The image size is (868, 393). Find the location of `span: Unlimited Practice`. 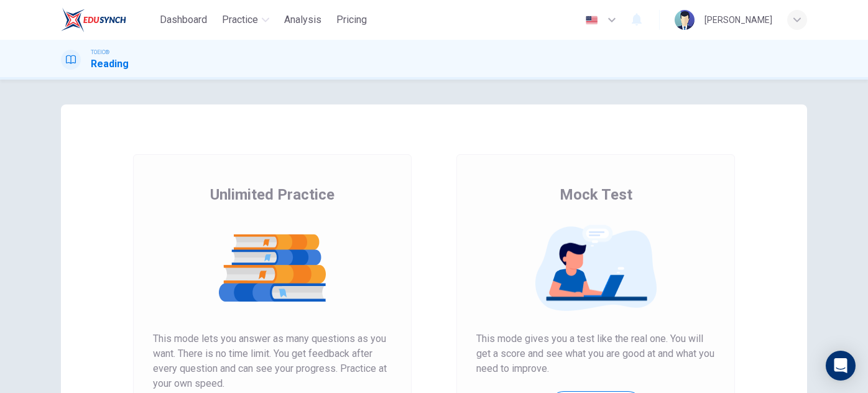

span: Unlimited Practice is located at coordinates (273, 194).